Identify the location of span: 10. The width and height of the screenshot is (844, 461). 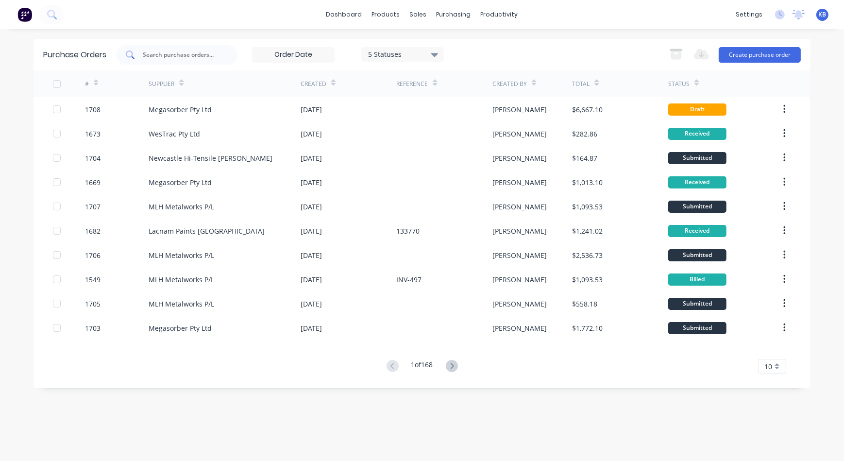
(768, 366).